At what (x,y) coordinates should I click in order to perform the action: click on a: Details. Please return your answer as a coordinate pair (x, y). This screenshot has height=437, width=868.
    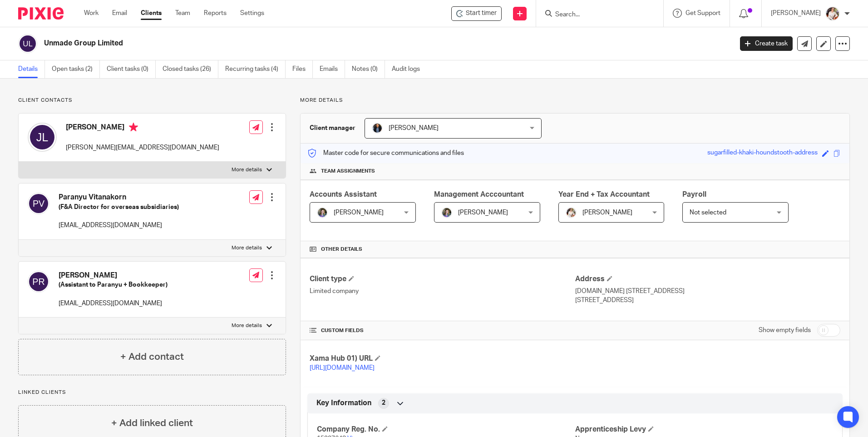
    Looking at the image, I should click on (31, 69).